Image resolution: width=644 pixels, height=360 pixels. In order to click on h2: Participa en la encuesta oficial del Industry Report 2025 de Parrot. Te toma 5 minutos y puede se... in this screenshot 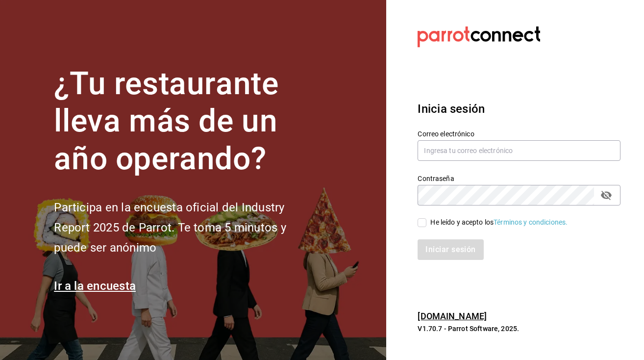, I will do `click(186, 227)`.